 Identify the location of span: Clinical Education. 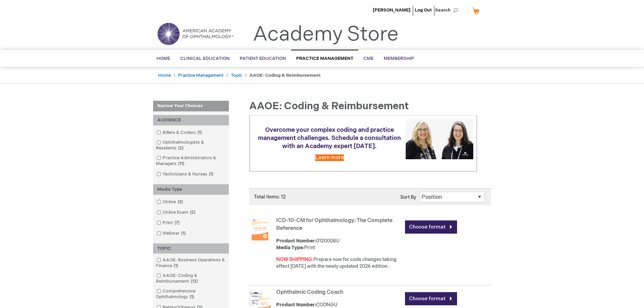
(205, 59).